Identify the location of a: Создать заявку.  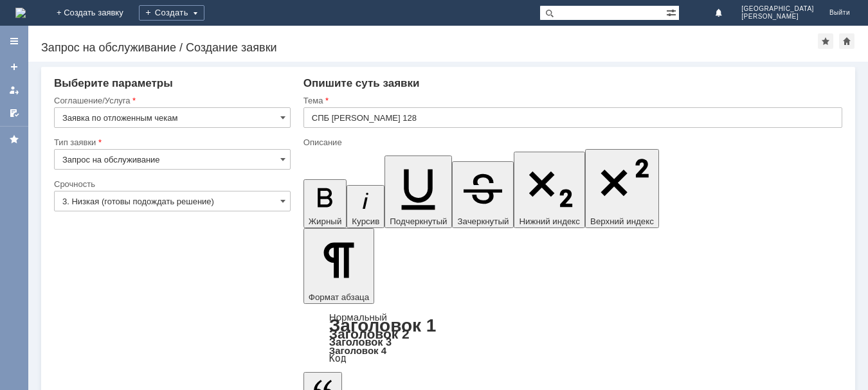
(14, 67).